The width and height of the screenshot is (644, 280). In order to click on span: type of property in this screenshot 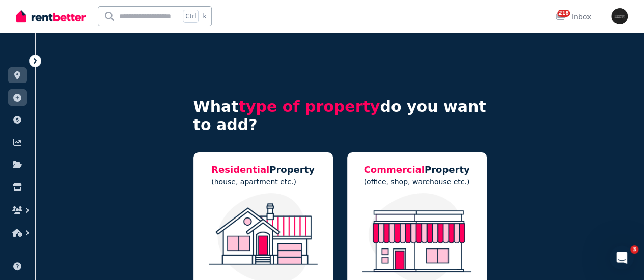, I will do `click(310, 106)`.